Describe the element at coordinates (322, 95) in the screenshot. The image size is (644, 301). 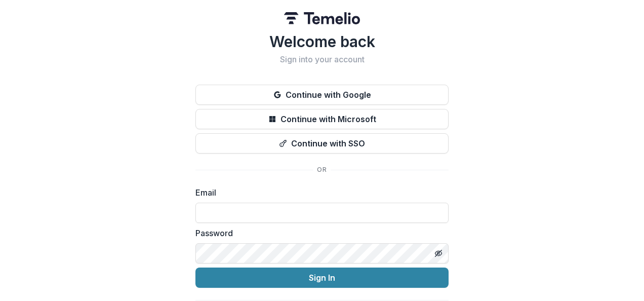
I see `button: Continue with Google` at that location.